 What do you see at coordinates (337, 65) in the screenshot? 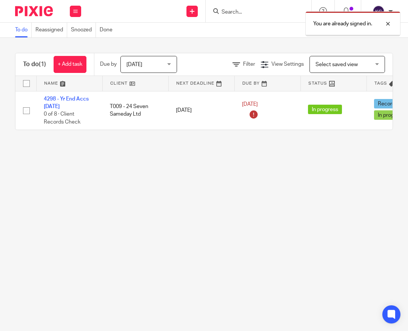
I see `span: Select saved view` at bounding box center [337, 65].